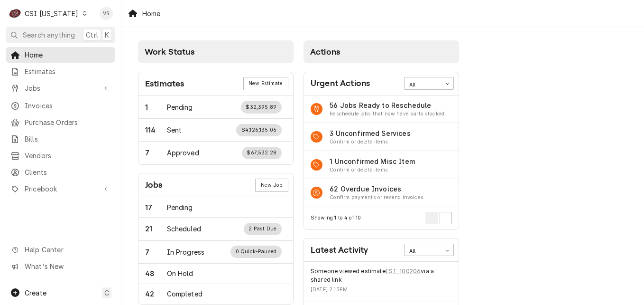  I want to click on a: Go to Pricebook, so click(60, 188).